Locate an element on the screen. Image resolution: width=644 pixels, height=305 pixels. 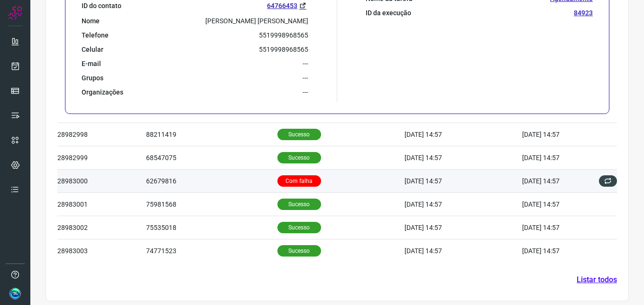
p: Celular is located at coordinates (92, 50).